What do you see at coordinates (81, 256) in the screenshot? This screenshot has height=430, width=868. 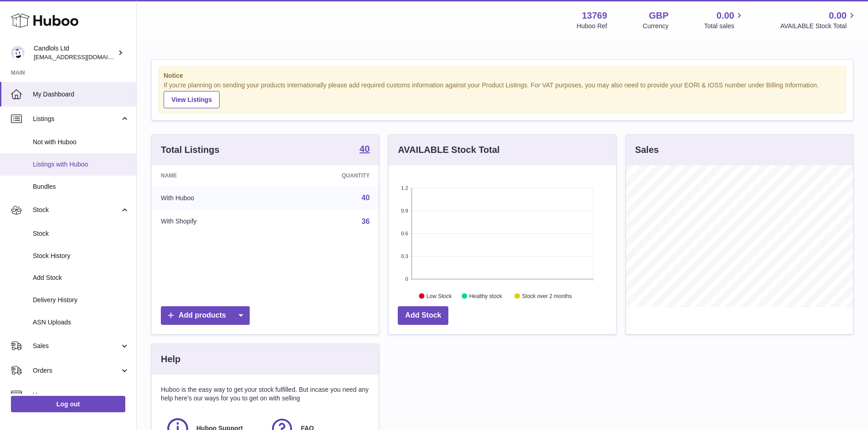 I see `span: Stock History` at bounding box center [81, 256].